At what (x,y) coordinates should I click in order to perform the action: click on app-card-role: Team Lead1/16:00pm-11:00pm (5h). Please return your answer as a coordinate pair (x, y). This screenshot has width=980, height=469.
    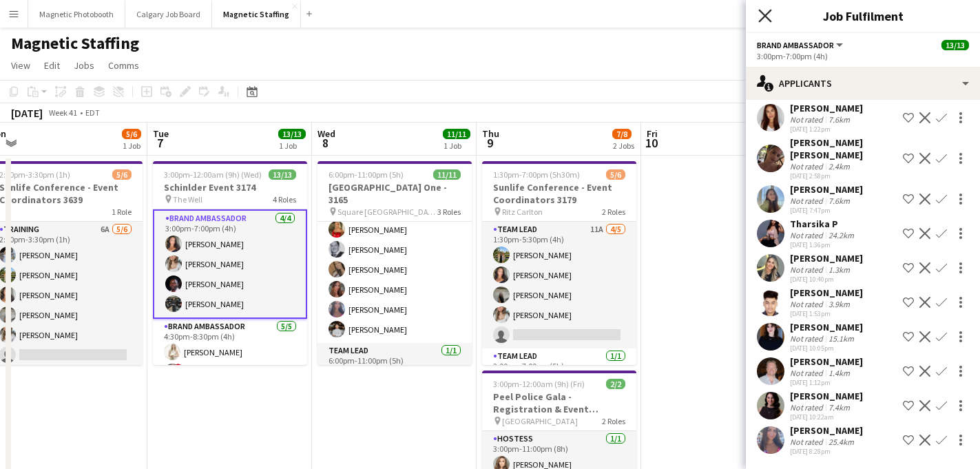
    Looking at the image, I should click on (395, 366).